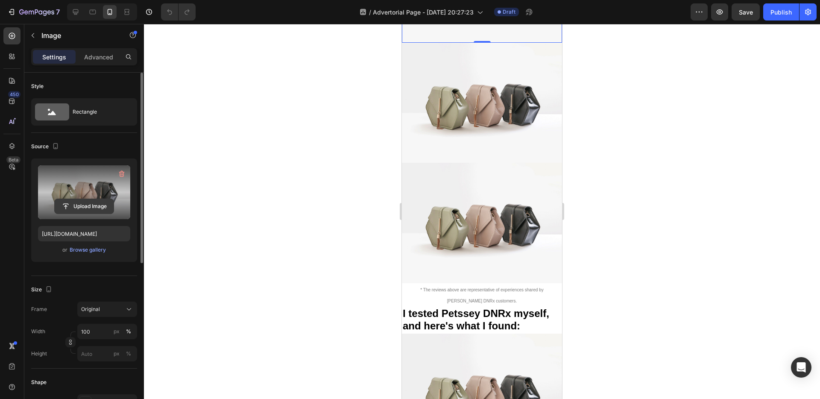  Describe the element at coordinates (781, 12) in the screenshot. I see `button: Publish` at that location.